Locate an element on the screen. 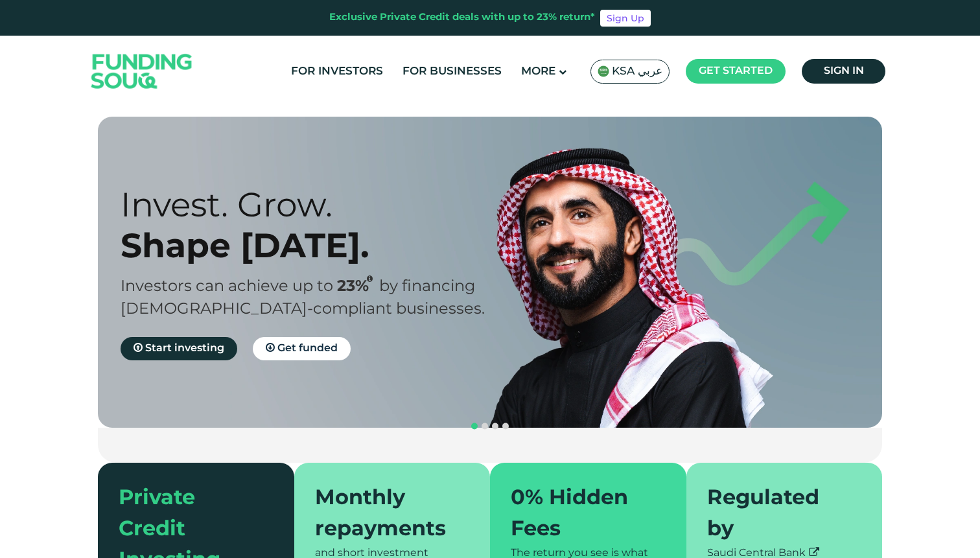 The image size is (980, 558). a: Sign in is located at coordinates (843, 72).